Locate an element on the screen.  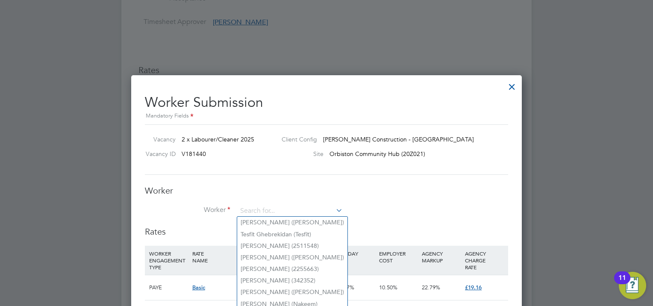
span: V181440 is located at coordinates (193, 154).